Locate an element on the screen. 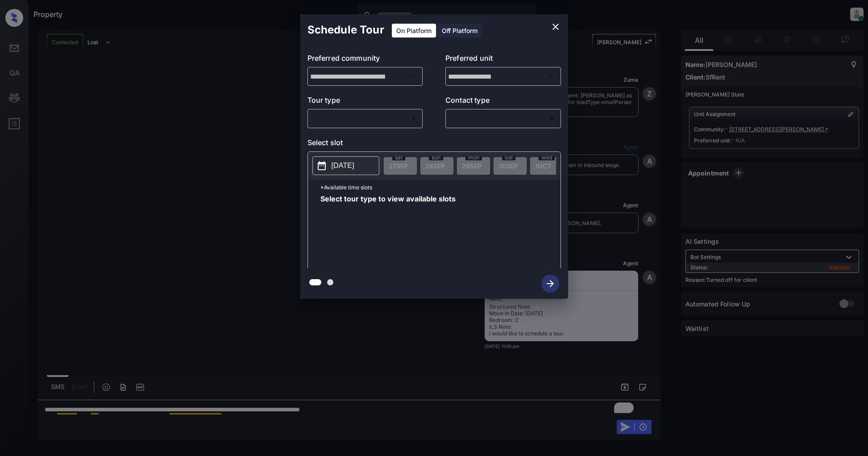 The height and width of the screenshot is (456, 868). p: Preferred community is located at coordinates (365, 60).